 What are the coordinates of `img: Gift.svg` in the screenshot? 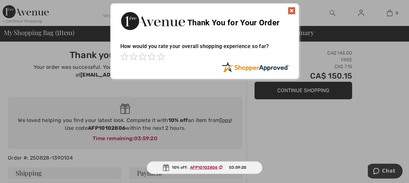 It's located at (166, 168).